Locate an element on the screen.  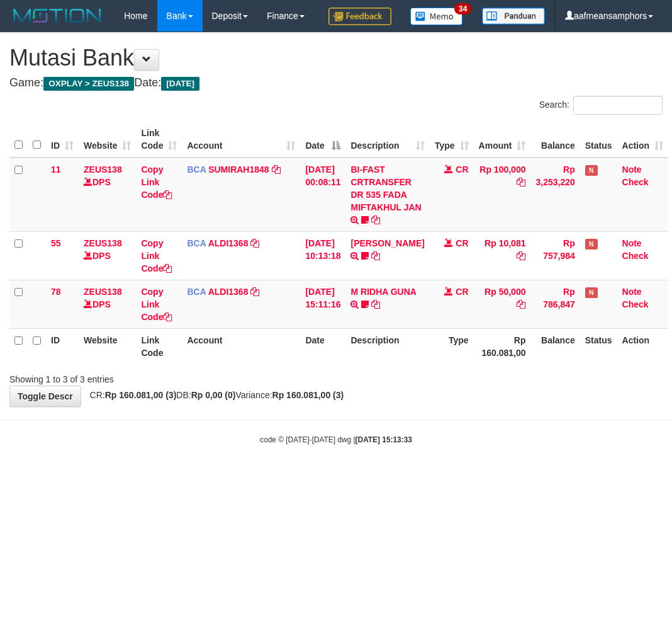
th: Account is located at coordinates (241, 346).